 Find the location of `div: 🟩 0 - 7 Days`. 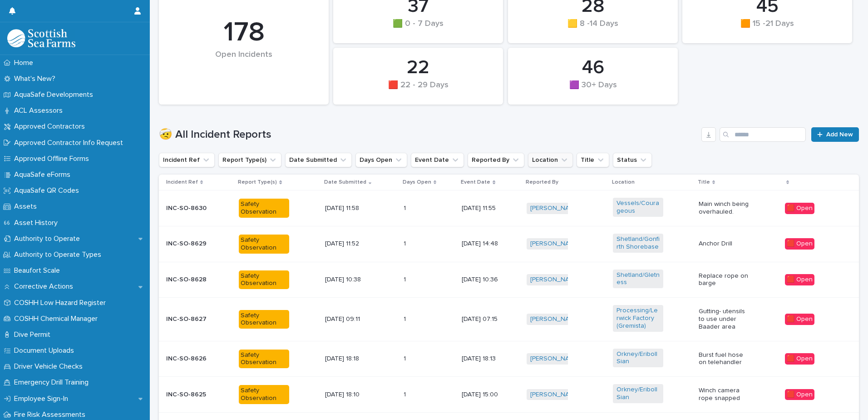

div: 🟩 0 - 7 Days is located at coordinates (419, 29).